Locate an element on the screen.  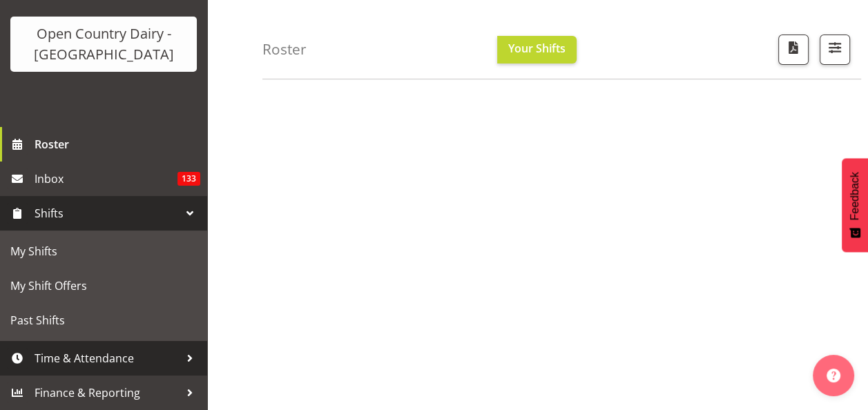
span: Time & Attendance is located at coordinates (107, 359).